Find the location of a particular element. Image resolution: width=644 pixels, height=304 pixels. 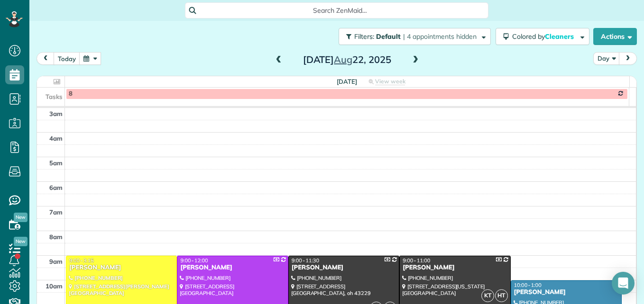

button: prev is located at coordinates (46, 58).